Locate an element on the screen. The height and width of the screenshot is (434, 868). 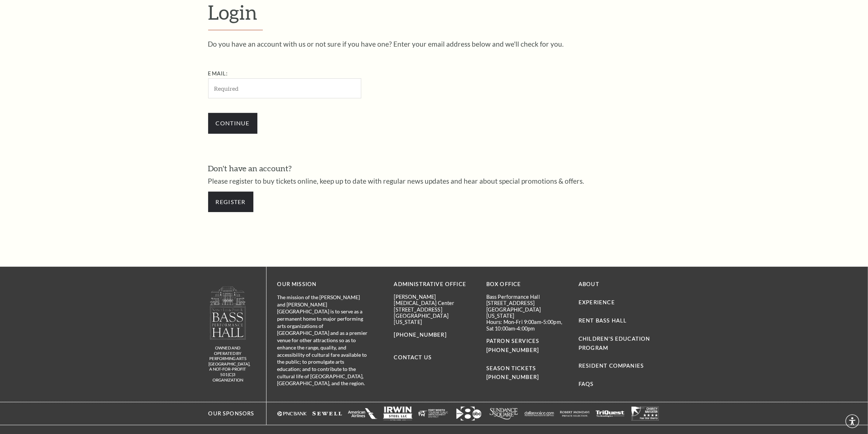
p: BOX OFFICE is located at coordinates (527, 284).